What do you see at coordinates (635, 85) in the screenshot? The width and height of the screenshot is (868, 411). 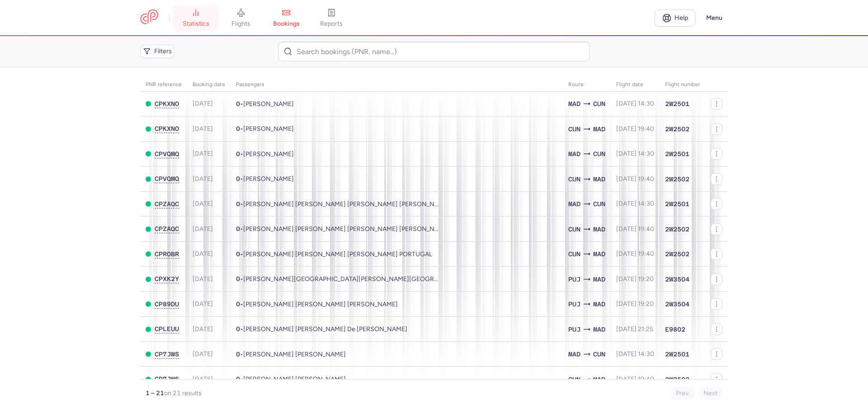 I see `th: flight date` at bounding box center [635, 85].